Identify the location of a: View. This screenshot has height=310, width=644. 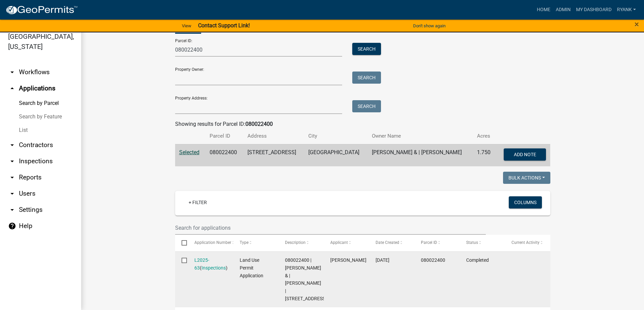
(187, 26).